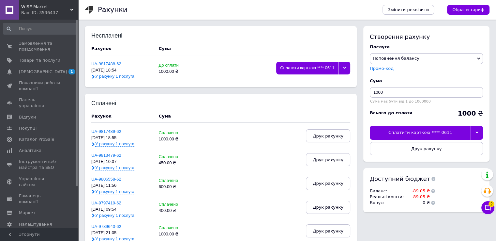  I want to click on span: Аналітика, so click(30, 150).